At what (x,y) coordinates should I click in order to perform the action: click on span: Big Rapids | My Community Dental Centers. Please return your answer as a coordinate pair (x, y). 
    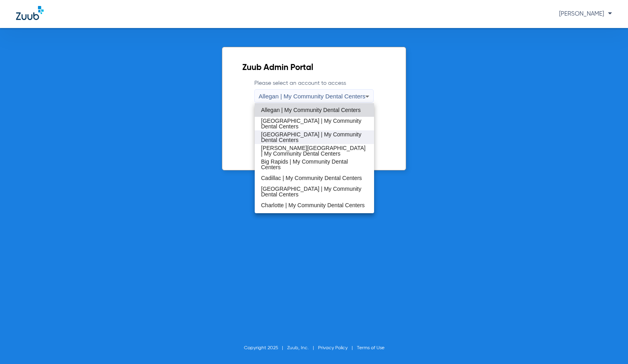
    Looking at the image, I should click on (315, 164).